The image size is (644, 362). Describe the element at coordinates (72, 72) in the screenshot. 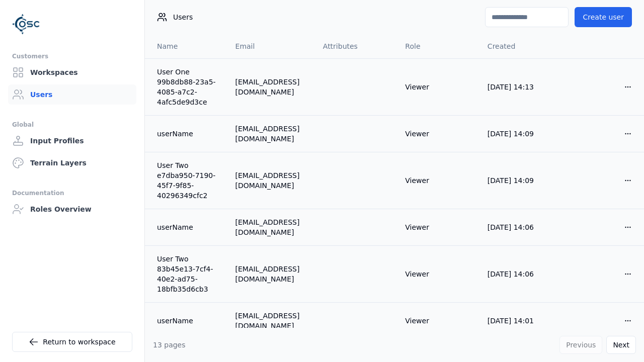

I see `a: Workspaces` at that location.